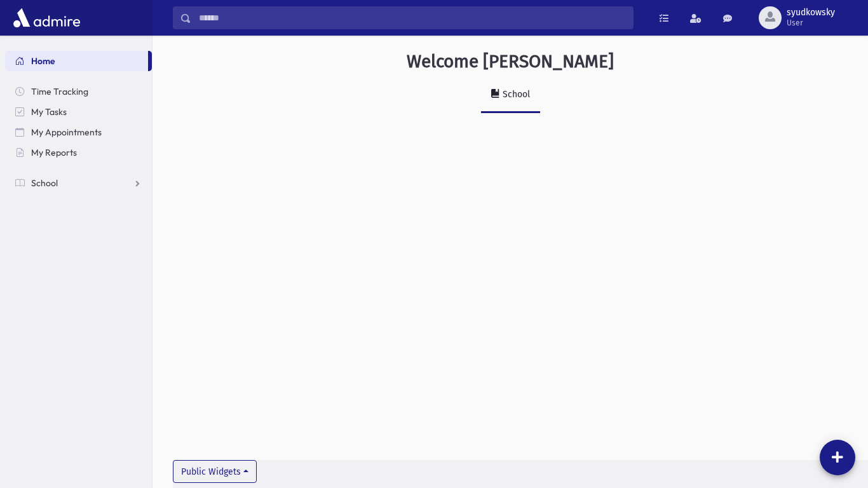 This screenshot has height=488, width=868. I want to click on div: School, so click(514, 94).